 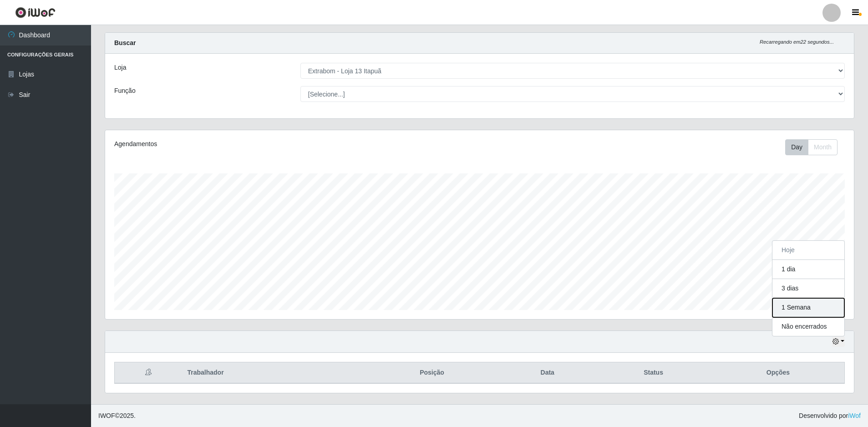 What do you see at coordinates (432, 373) in the screenshot?
I see `th: Posição` at bounding box center [432, 373].